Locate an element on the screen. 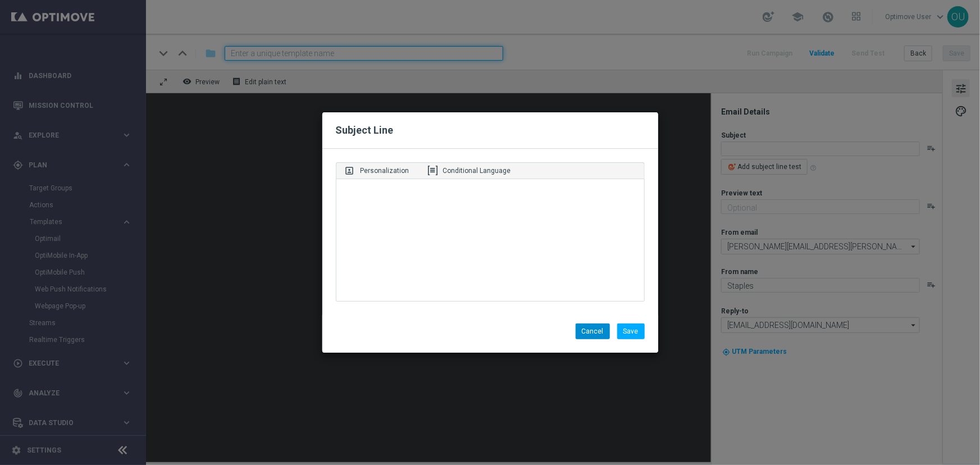 Image resolution: width=980 pixels, height=465 pixels. h2: Subject Line is located at coordinates (490, 130).